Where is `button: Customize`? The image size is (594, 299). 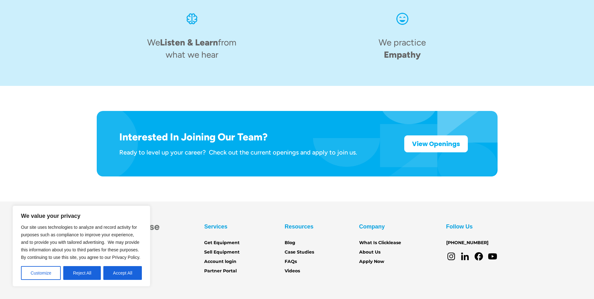
button: Customize is located at coordinates (41, 273).